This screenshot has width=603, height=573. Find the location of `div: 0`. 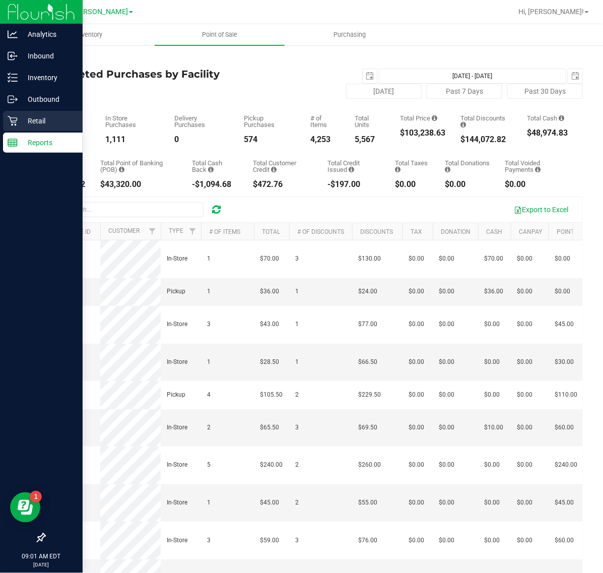

div: 0 is located at coordinates (202, 140).